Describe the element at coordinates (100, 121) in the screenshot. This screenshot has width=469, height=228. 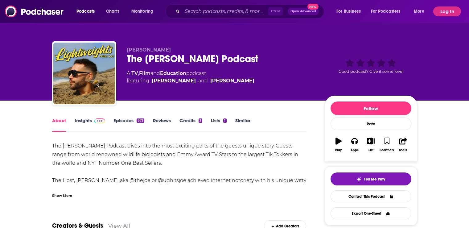
I see `img: Podchaser Pro` at that location.